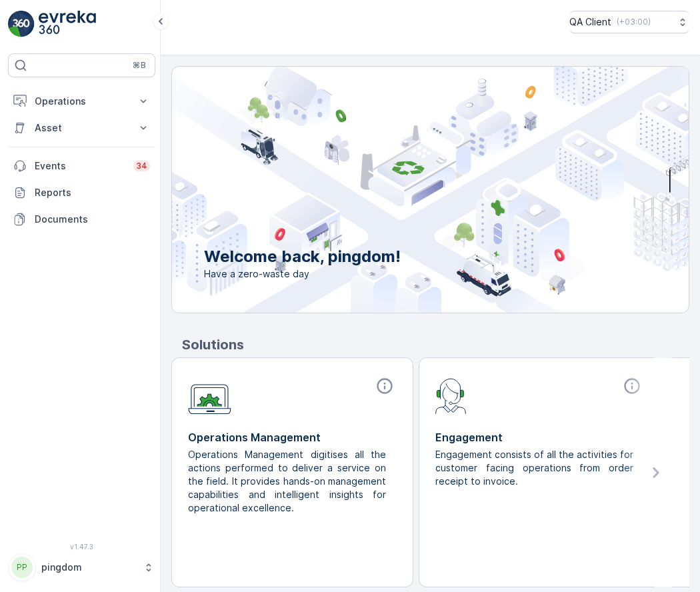 The height and width of the screenshot is (592, 700). What do you see at coordinates (92, 220) in the screenshot?
I see `p: Documents` at bounding box center [92, 220].